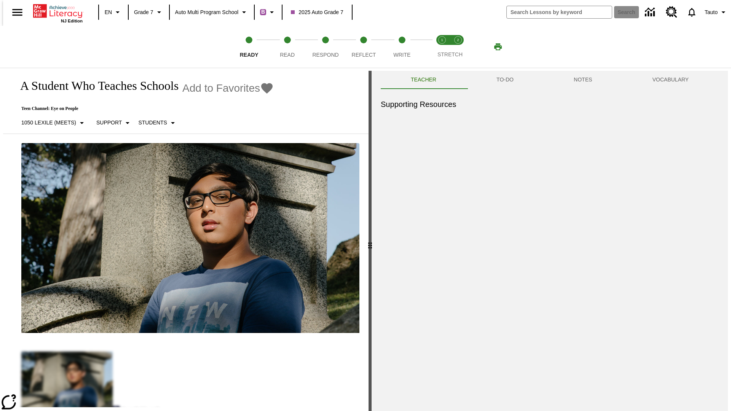 This screenshot has width=731, height=411. Describe the element at coordinates (550, 104) in the screenshot. I see `h6: Supporting Resources` at that location.